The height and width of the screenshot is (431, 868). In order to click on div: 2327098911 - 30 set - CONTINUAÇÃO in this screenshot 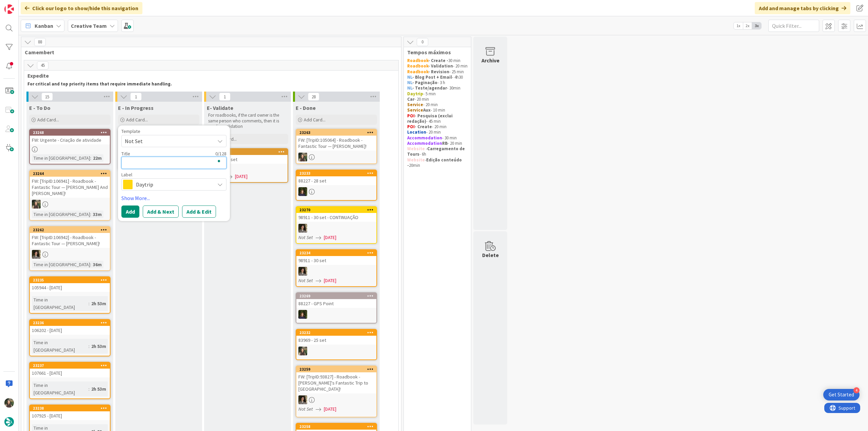, I will do `click(336, 215)`.